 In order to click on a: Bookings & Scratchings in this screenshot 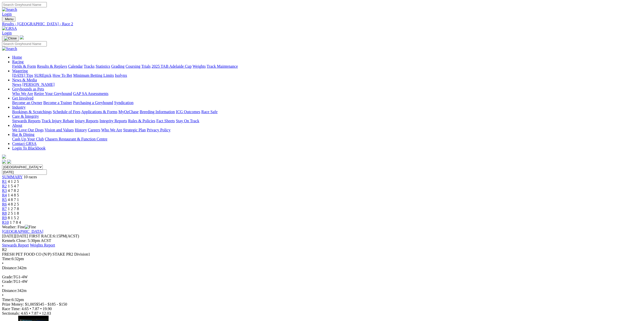, I will do `click(32, 112)`.